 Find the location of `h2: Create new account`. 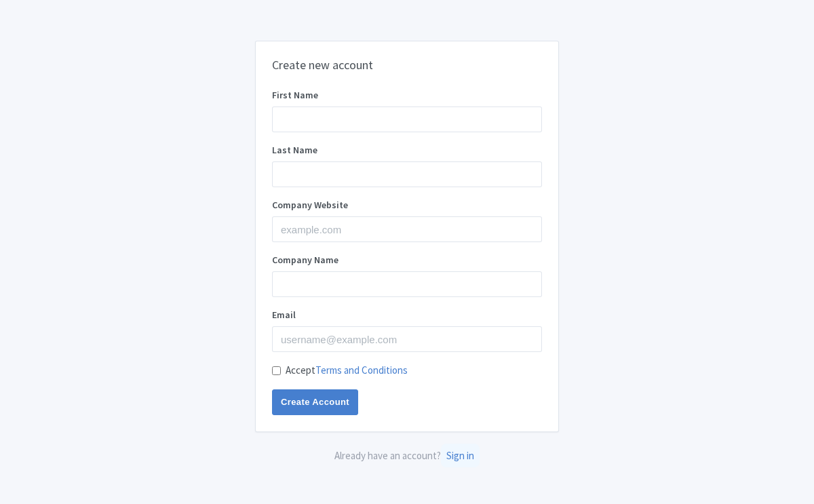

h2: Create new account is located at coordinates (407, 65).